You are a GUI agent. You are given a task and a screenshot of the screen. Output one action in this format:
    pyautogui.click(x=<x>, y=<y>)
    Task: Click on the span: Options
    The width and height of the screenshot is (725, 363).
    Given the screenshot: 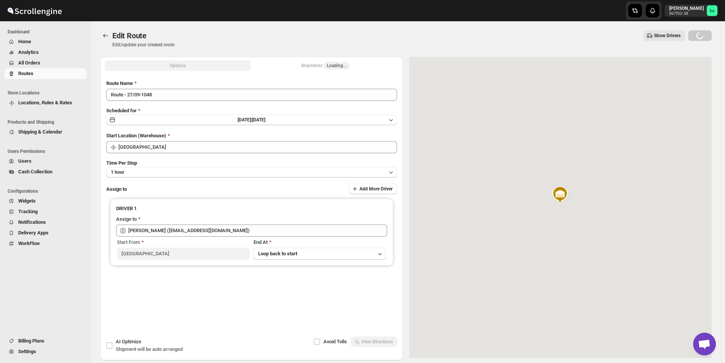 What is the action you would take?
    pyautogui.click(x=178, y=66)
    